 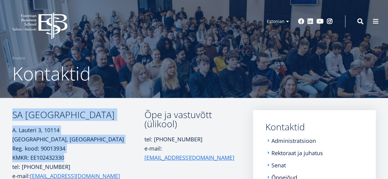 I want to click on span: Kontaktid, so click(x=52, y=74).